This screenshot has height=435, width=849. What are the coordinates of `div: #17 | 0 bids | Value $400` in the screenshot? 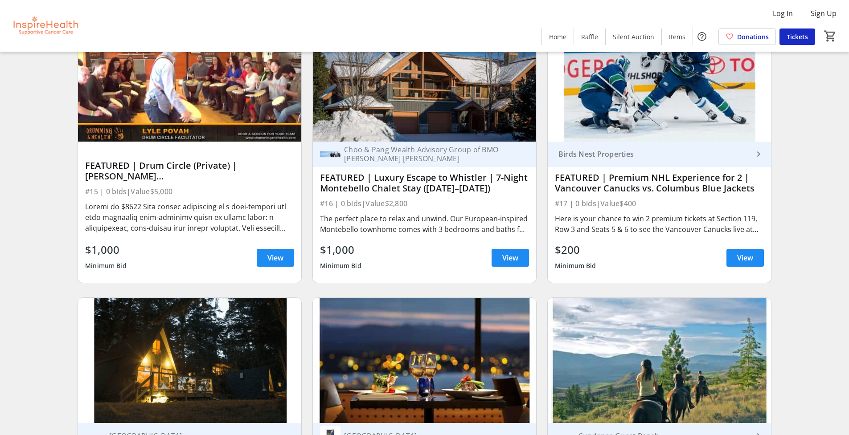 It's located at (659, 204).